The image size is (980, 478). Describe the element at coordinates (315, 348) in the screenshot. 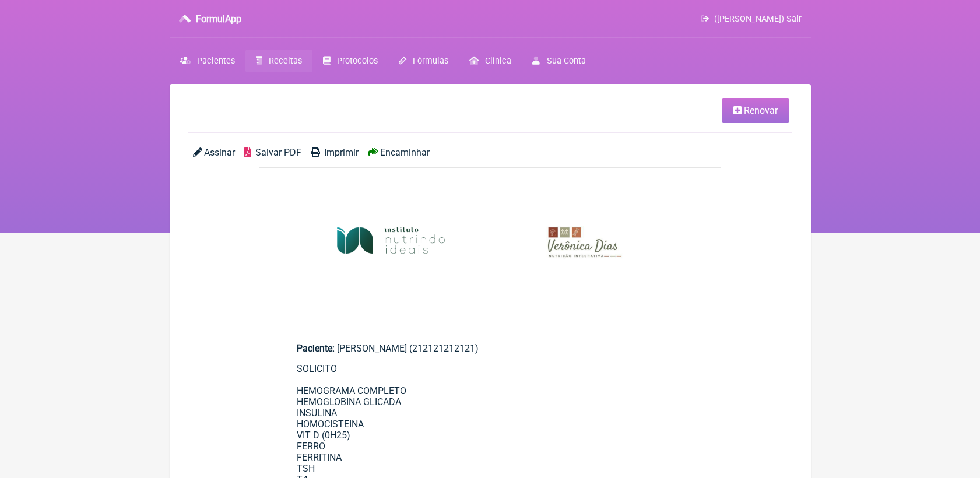

I see `span: Paciente:` at that location.